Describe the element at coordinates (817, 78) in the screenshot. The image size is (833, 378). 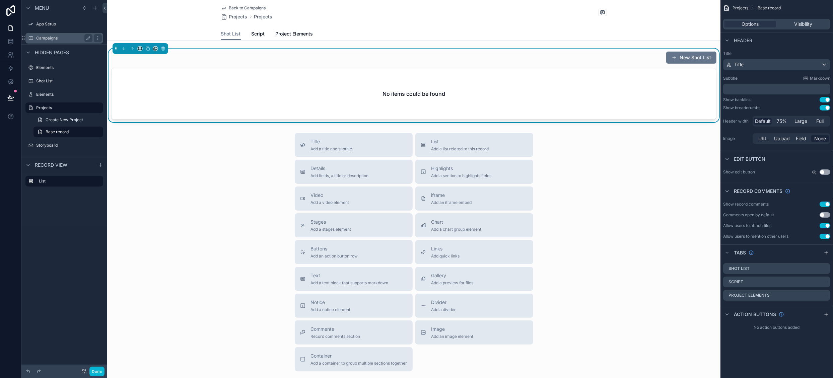
I see `a: Markdown` at that location.